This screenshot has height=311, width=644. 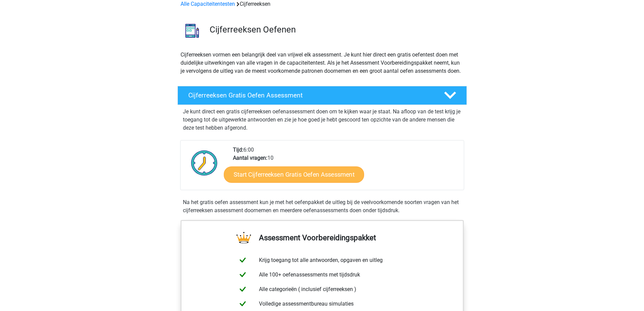 What do you see at coordinates (345, 168) in the screenshot?
I see `div: 6:00 10` at bounding box center [345, 168].